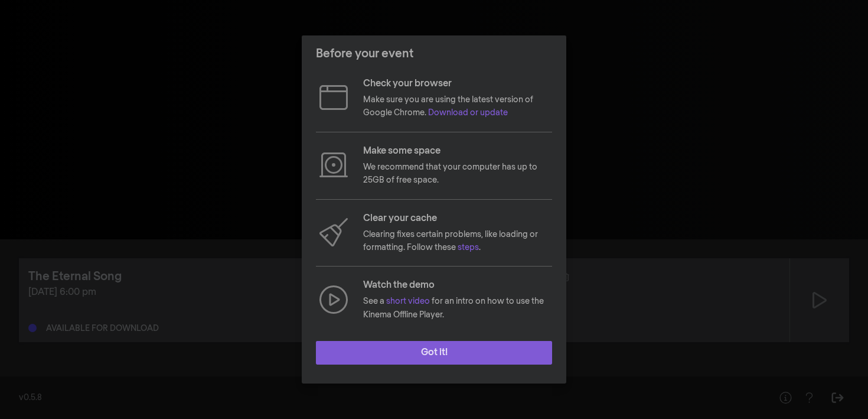 Image resolution: width=868 pixels, height=419 pixels. What do you see at coordinates (434, 352) in the screenshot?
I see `button: Got it!` at bounding box center [434, 352].